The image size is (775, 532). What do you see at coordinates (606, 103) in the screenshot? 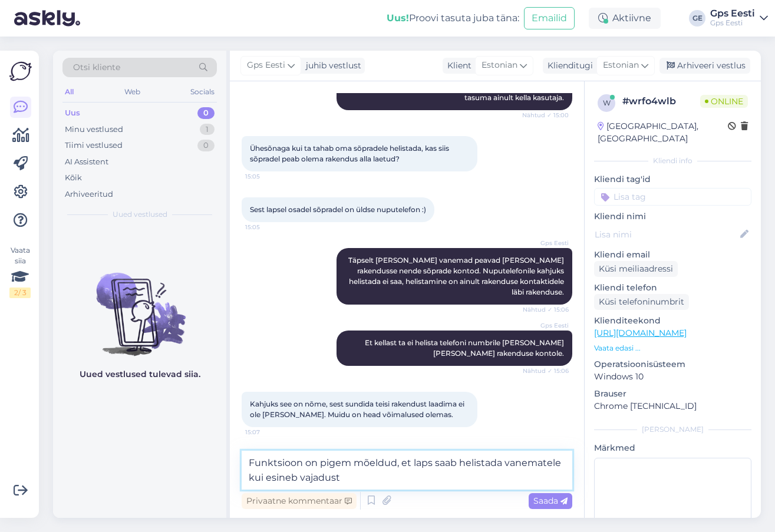
I see `span: w` at bounding box center [606, 103].